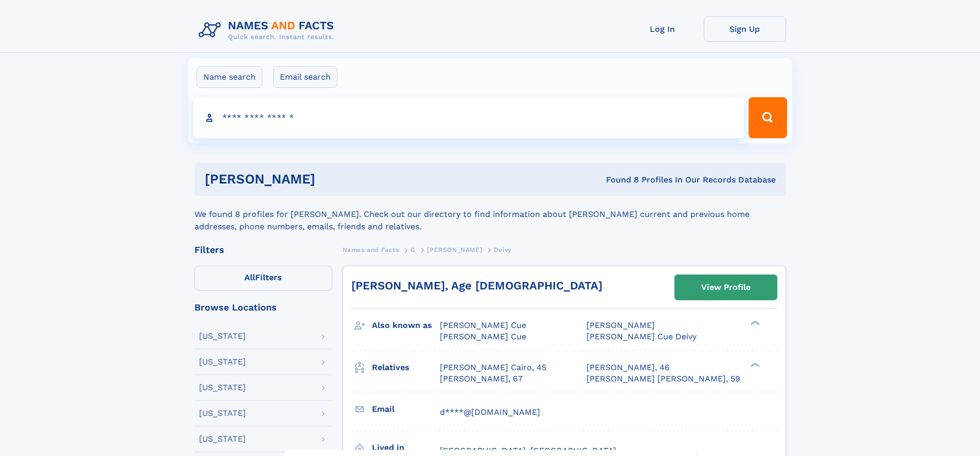  What do you see at coordinates (663, 29) in the screenshot?
I see `a: Log In` at bounding box center [663, 29].